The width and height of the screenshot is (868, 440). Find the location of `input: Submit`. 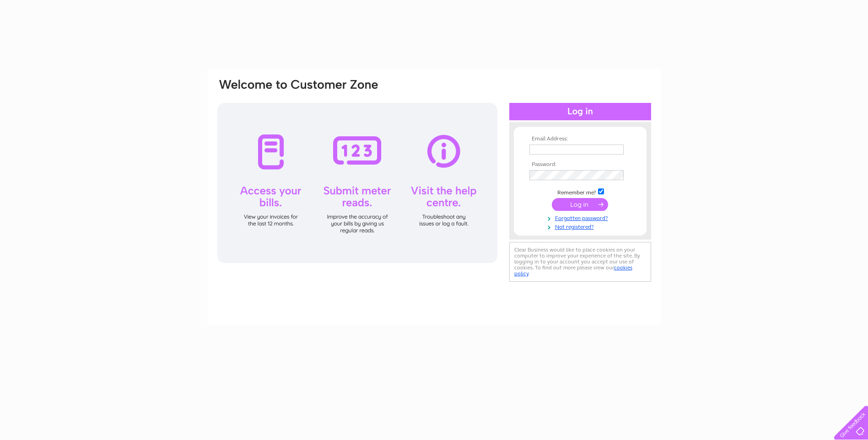

input: Submit is located at coordinates (580, 205).